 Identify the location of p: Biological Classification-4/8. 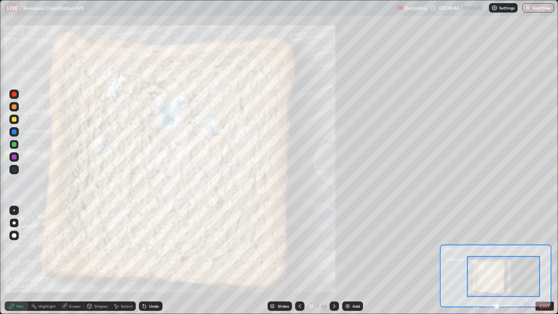
(53, 8).